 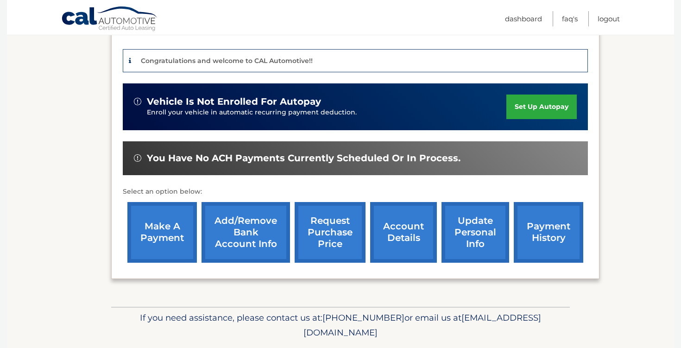 What do you see at coordinates (549, 232) in the screenshot?
I see `a: payment history` at bounding box center [549, 232].